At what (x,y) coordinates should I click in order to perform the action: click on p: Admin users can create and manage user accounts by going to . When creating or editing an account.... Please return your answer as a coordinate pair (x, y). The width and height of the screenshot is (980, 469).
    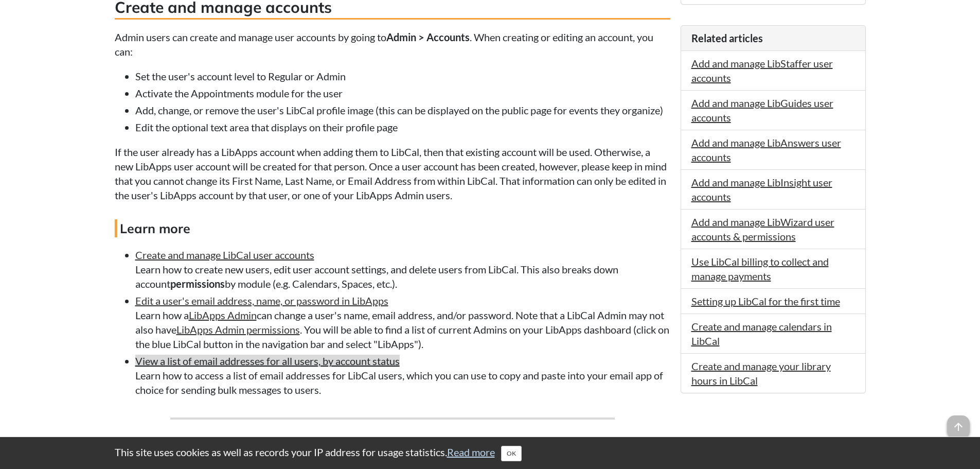
    Looking at the image, I should click on (393, 44).